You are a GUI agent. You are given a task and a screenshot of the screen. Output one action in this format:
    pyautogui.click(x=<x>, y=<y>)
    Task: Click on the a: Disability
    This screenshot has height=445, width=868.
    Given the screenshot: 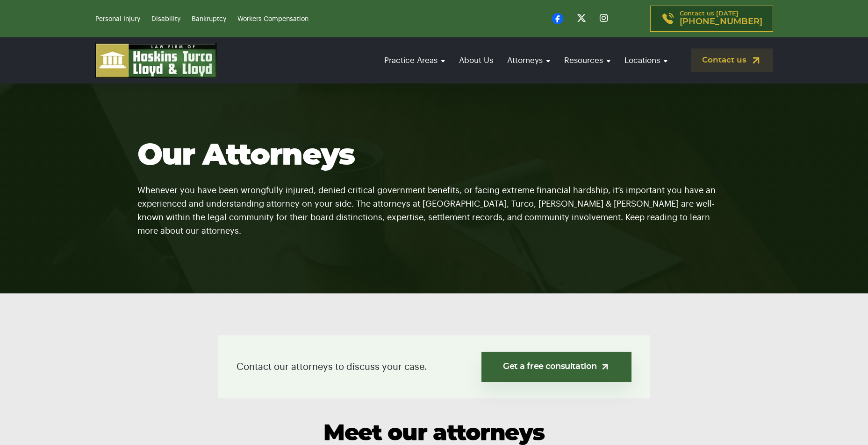 What is the action you would take?
    pyautogui.click(x=166, y=20)
    